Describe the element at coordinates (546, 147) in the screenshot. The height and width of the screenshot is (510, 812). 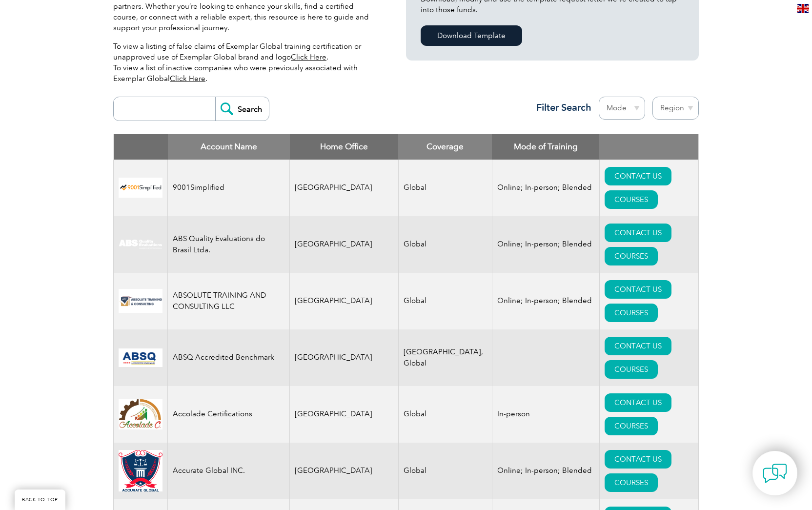
I see `th: Mode of Training: activate to sort column ascending` at that location.